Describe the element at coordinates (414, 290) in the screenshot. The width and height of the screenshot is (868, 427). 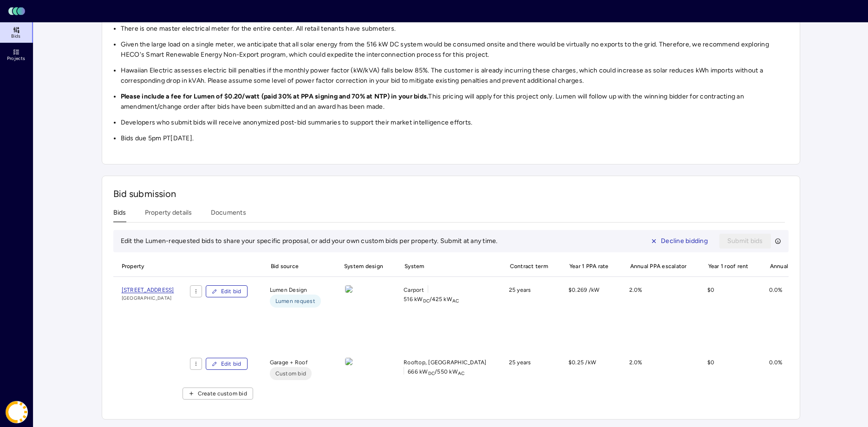
I see `span: Carport` at that location.